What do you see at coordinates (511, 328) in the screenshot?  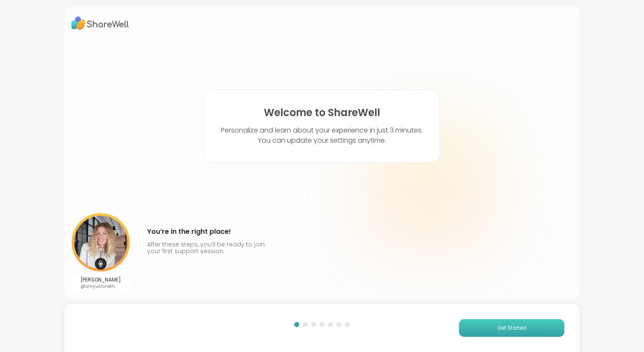 I see `button: Get Started` at bounding box center [511, 328].